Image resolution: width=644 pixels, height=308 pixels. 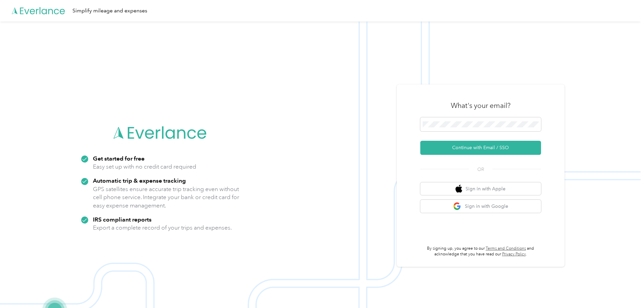 What do you see at coordinates (459, 189) in the screenshot?
I see `img: apple logo` at bounding box center [459, 189].